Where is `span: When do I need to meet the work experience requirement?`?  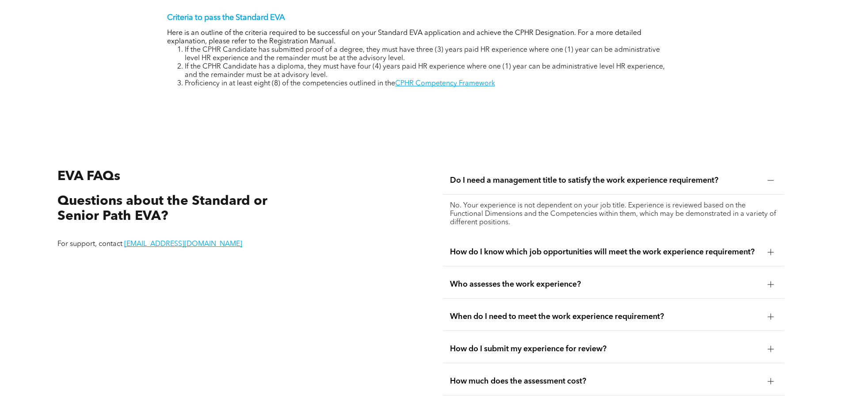 span: When do I need to meet the work experience requirement? is located at coordinates (605, 317).